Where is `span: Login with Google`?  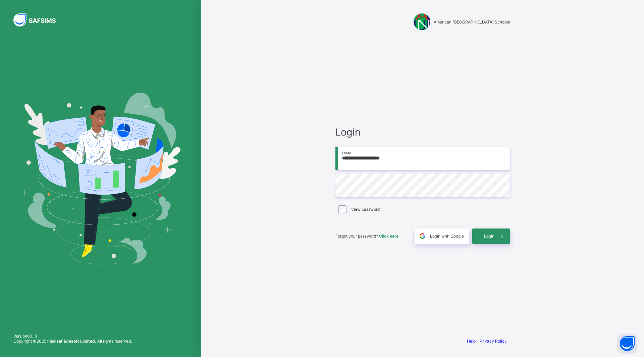 span: Login with Google is located at coordinates (447, 236).